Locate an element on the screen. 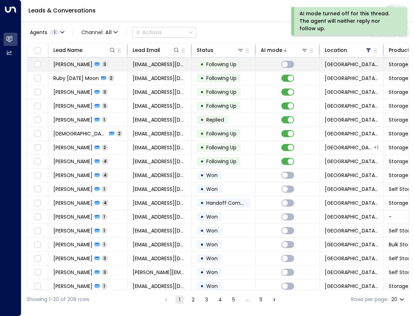  span: John Charles is located at coordinates (73, 272).